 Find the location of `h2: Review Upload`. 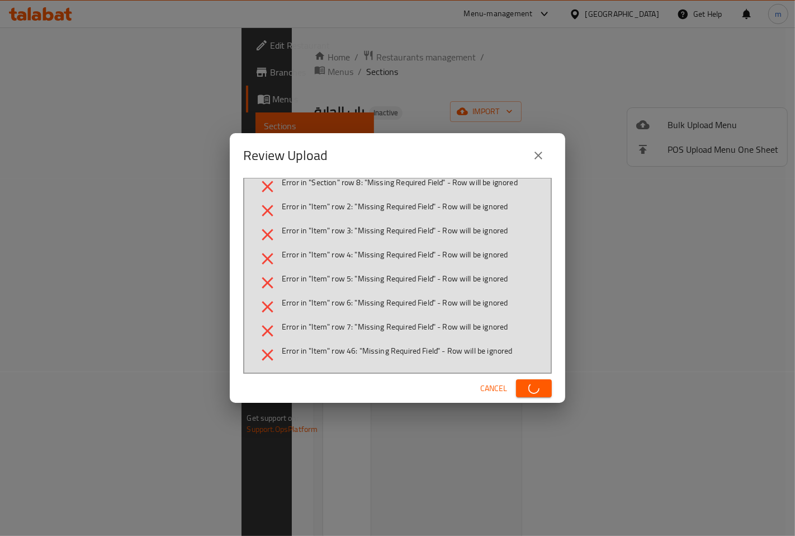

h2: Review Upload is located at coordinates (285, 156).